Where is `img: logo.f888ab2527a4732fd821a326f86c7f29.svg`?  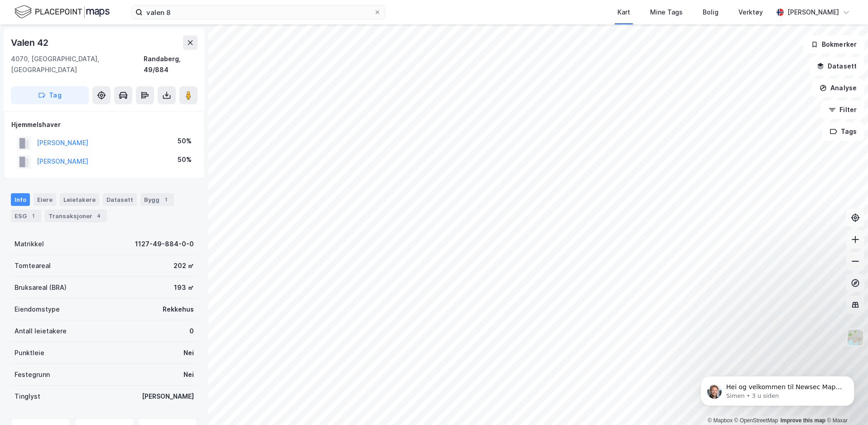 img: logo.f888ab2527a4732fd821a326f86c7f29.svg is located at coordinates (62, 12).